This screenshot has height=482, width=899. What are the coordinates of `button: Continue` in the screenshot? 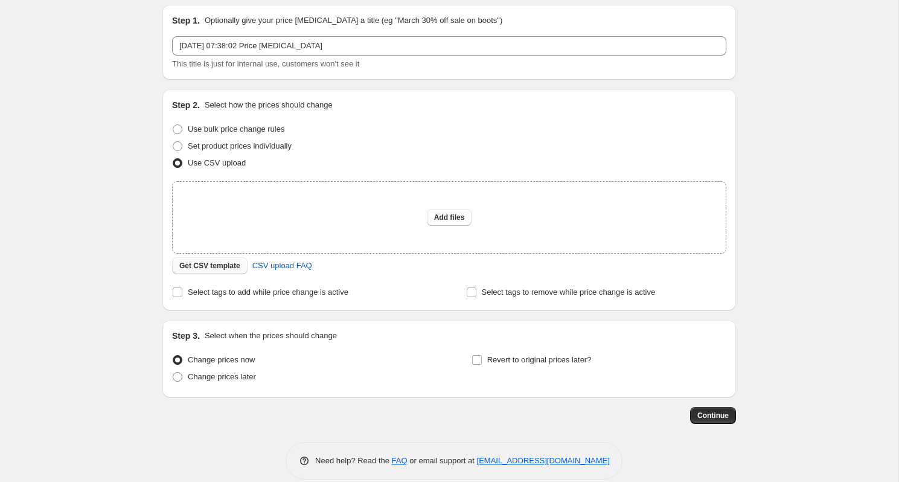 It's located at (713, 415).